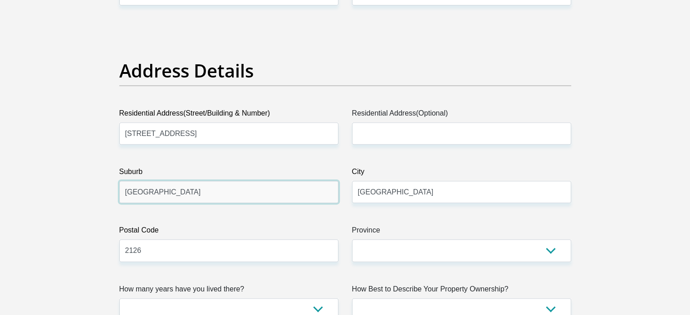 This screenshot has width=690, height=315. What do you see at coordinates (229, 115) in the screenshot?
I see `label: Residential Address(Street/Building & Number)` at bounding box center [229, 115].